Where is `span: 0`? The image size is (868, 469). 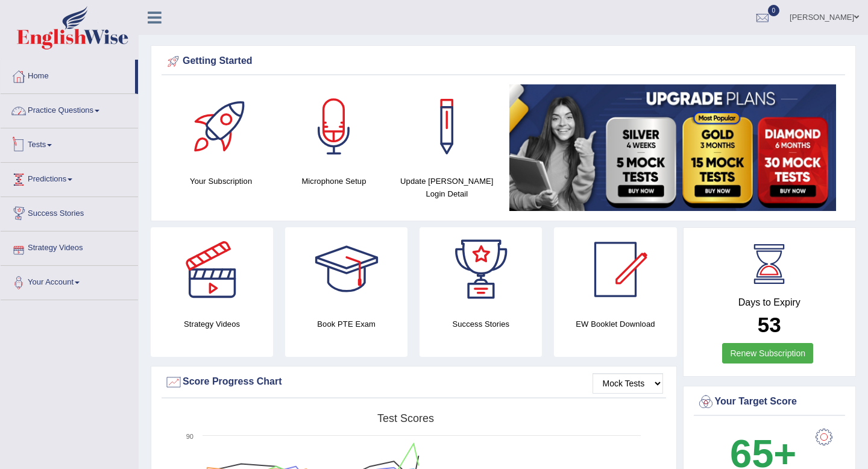 span: 0 is located at coordinates (774, 10).